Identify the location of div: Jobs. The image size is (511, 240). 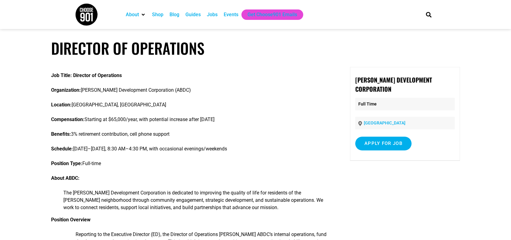
(212, 15).